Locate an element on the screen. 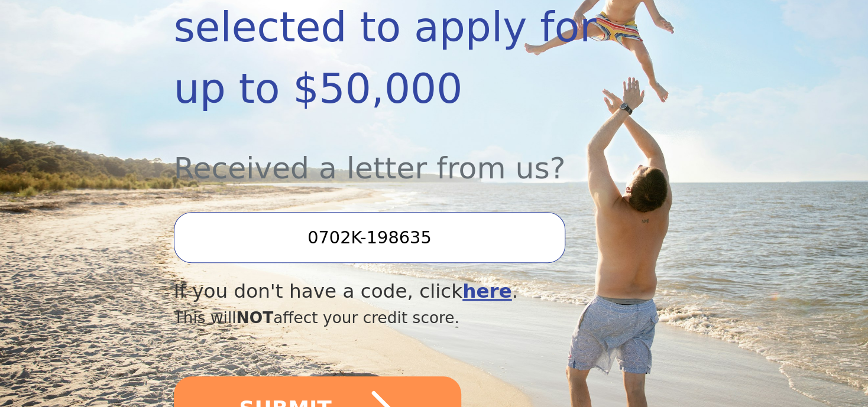 The height and width of the screenshot is (407, 868). span: NOT is located at coordinates (255, 317).